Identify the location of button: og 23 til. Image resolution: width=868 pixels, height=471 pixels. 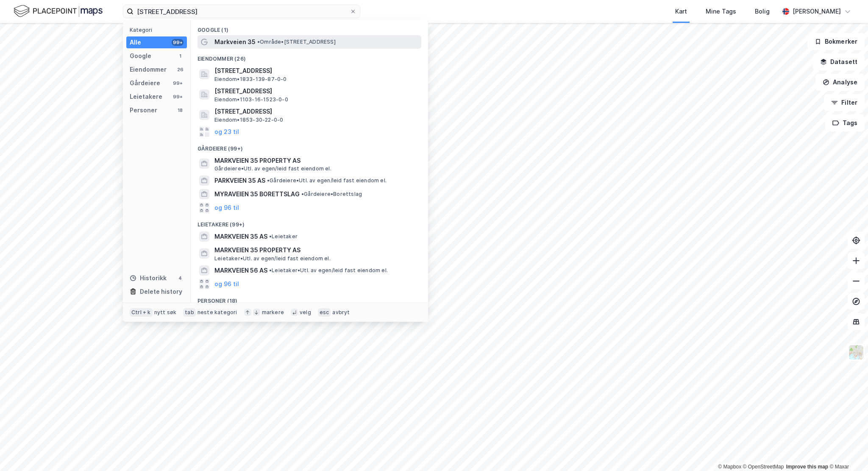
(226, 132).